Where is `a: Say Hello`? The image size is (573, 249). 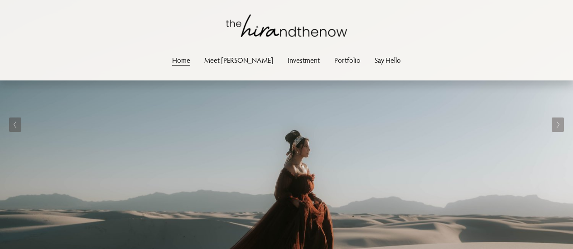 a: Say Hello is located at coordinates (388, 60).